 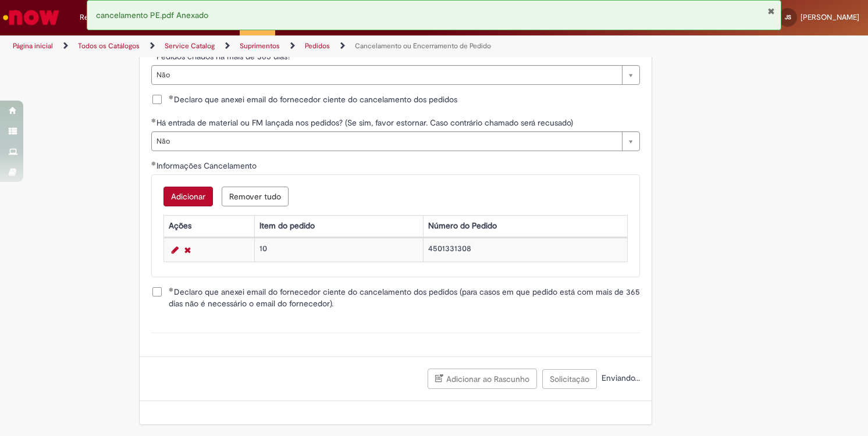 What do you see at coordinates (338, 250) in the screenshot?
I see `td: 10` at bounding box center [338, 250].